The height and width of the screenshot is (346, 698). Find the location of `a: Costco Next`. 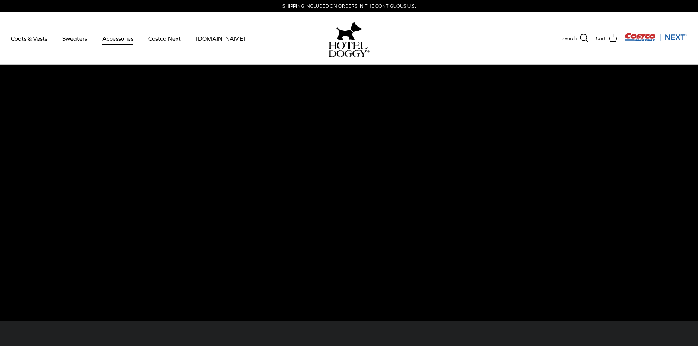

a: Costco Next is located at coordinates (165, 38).